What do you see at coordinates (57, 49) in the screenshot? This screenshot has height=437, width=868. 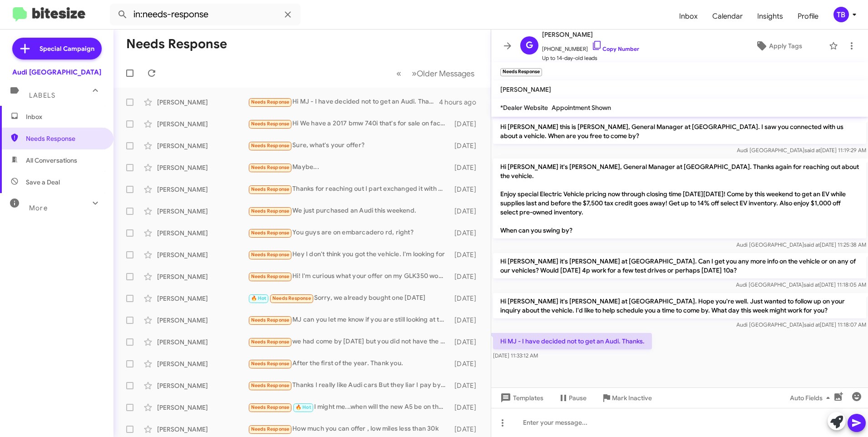 I see `a: Special Campaign` at bounding box center [57, 49].